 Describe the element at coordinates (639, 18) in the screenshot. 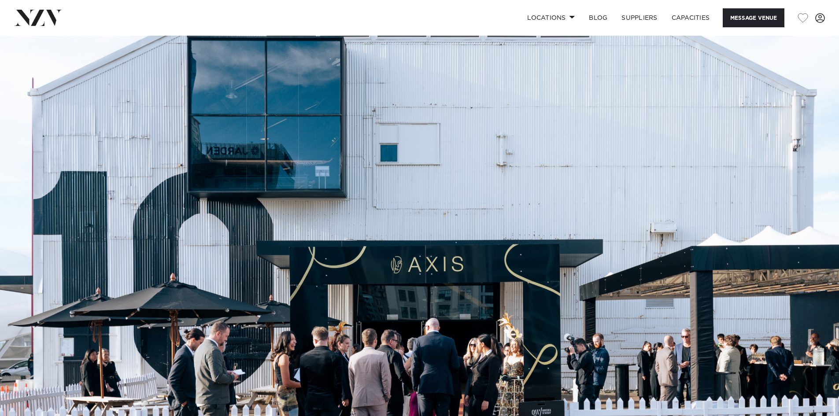

I see `a: SUPPLIERS` at that location.